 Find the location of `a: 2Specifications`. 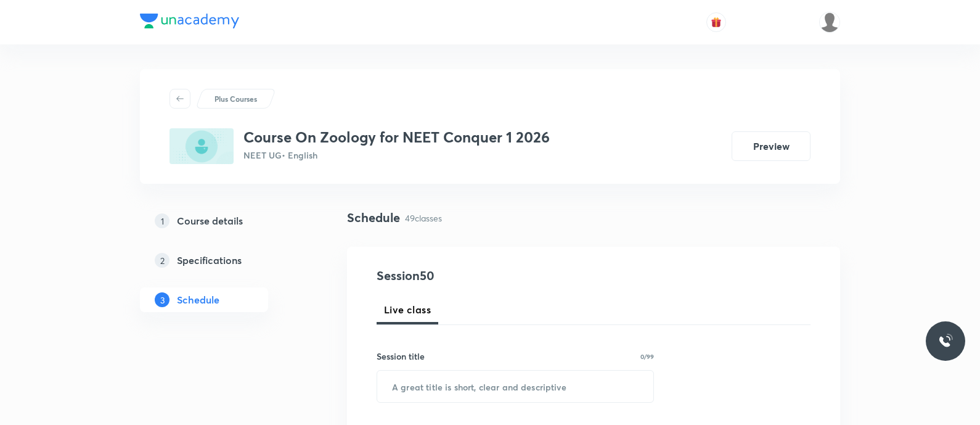

a: 2Specifications is located at coordinates (224, 260).